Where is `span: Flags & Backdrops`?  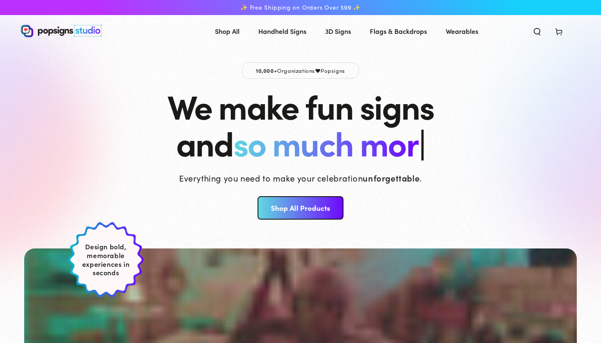 span: Flags & Backdrops is located at coordinates (398, 31).